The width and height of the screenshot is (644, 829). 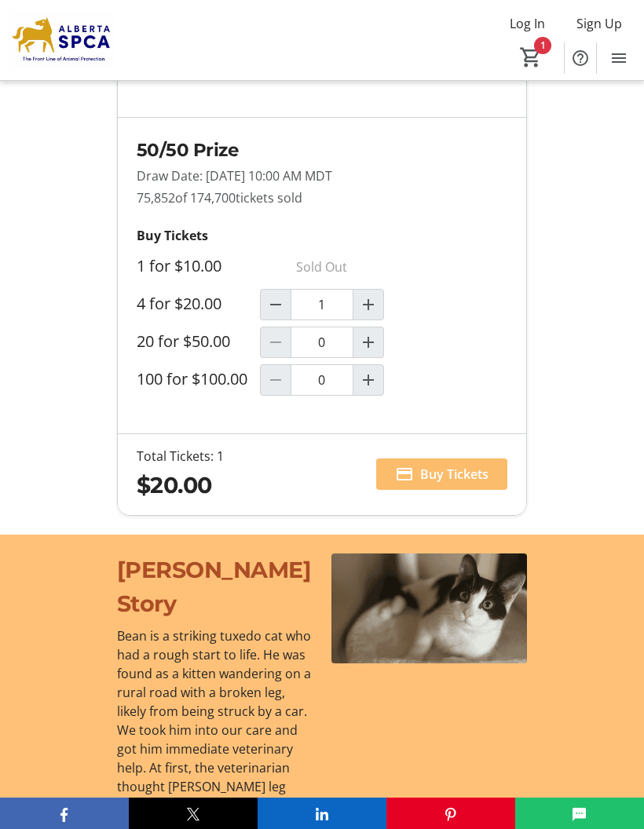 I want to click on button: Pinterest, so click(x=451, y=814).